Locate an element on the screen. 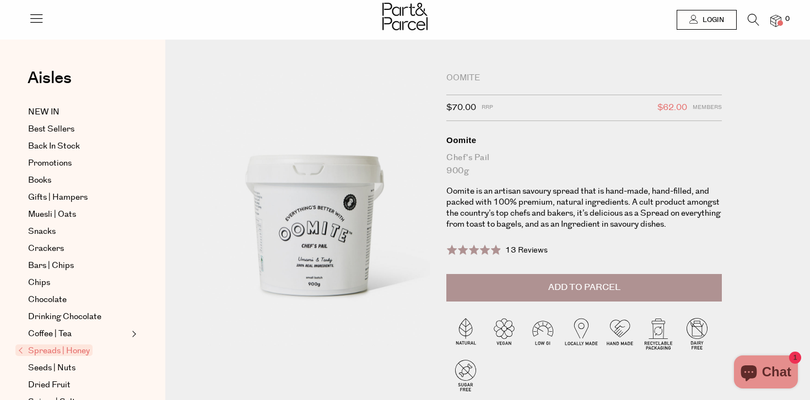  a: Dried Fruit is located at coordinates (78, 386).